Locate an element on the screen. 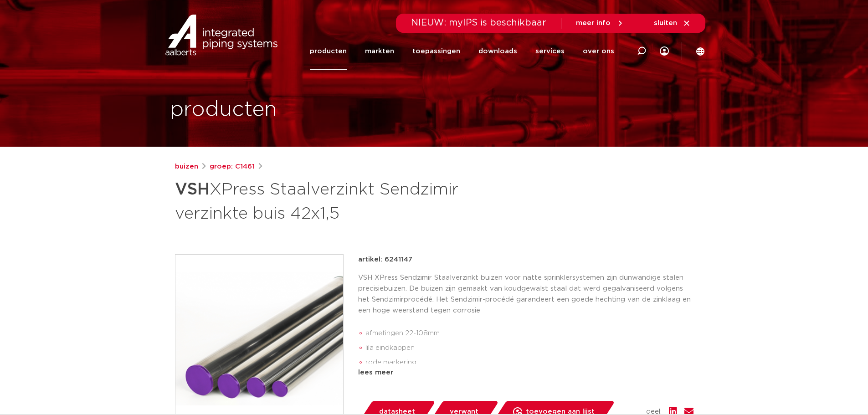  p: artikel: 6241147 is located at coordinates (385, 259).